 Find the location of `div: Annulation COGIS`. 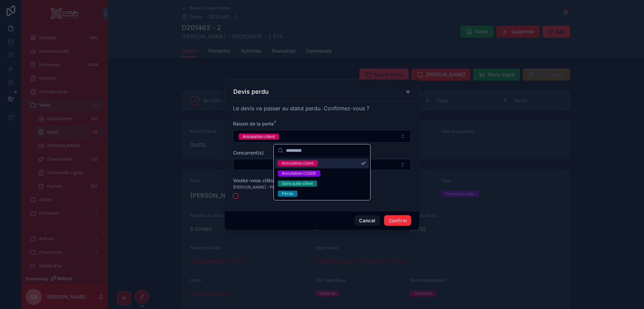

div: Annulation COGIS is located at coordinates (299, 174).